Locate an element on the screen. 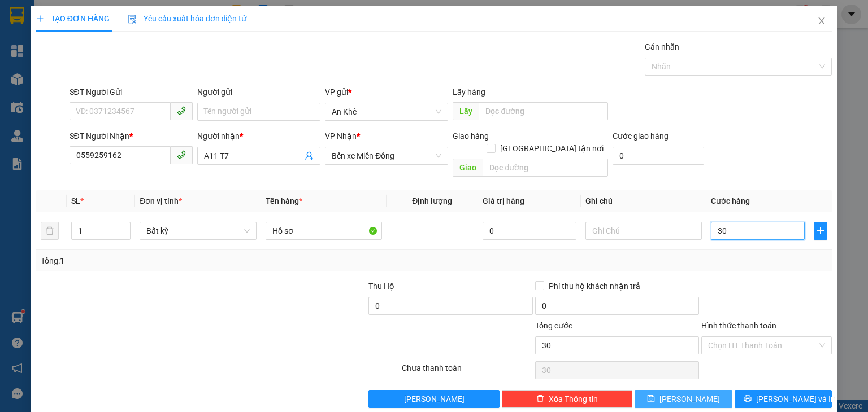 The width and height of the screenshot is (868, 412). span: Định lượng is located at coordinates (432, 201).